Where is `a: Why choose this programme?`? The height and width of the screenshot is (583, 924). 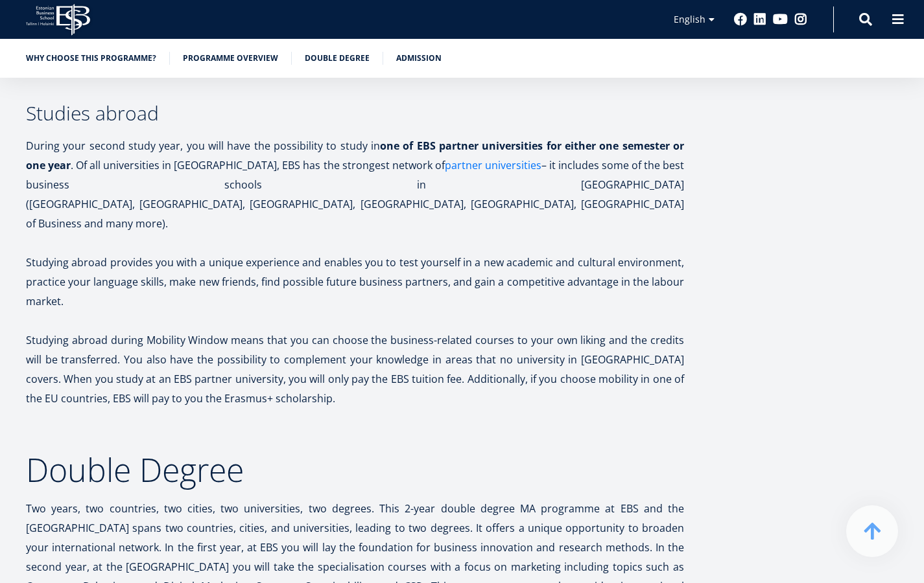
a: Why choose this programme? is located at coordinates (91, 58).